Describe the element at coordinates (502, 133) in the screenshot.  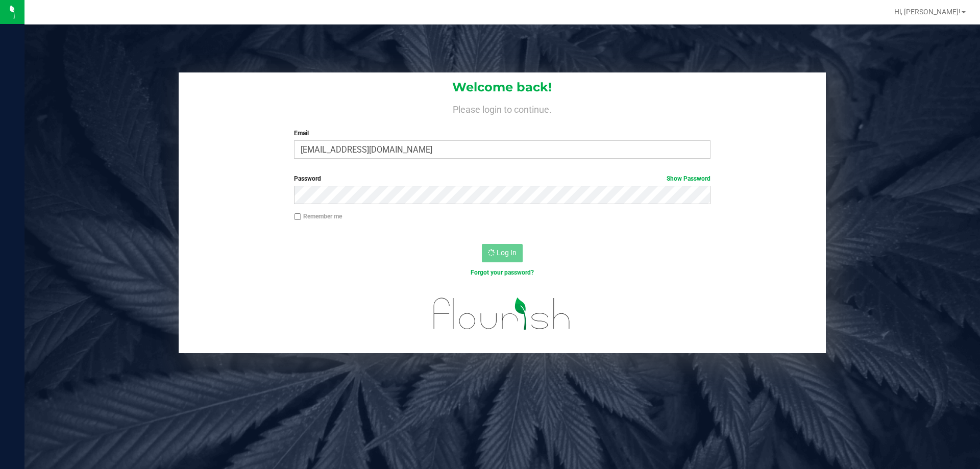
I see `label: Email` at that location.